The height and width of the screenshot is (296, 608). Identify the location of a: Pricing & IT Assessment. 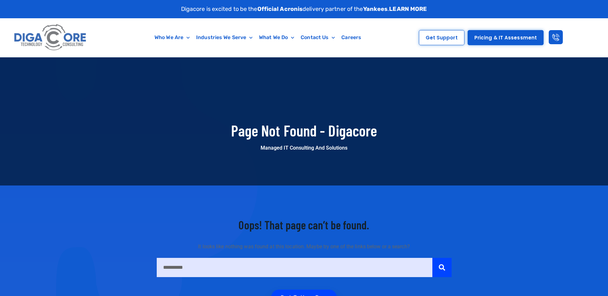
(506, 38).